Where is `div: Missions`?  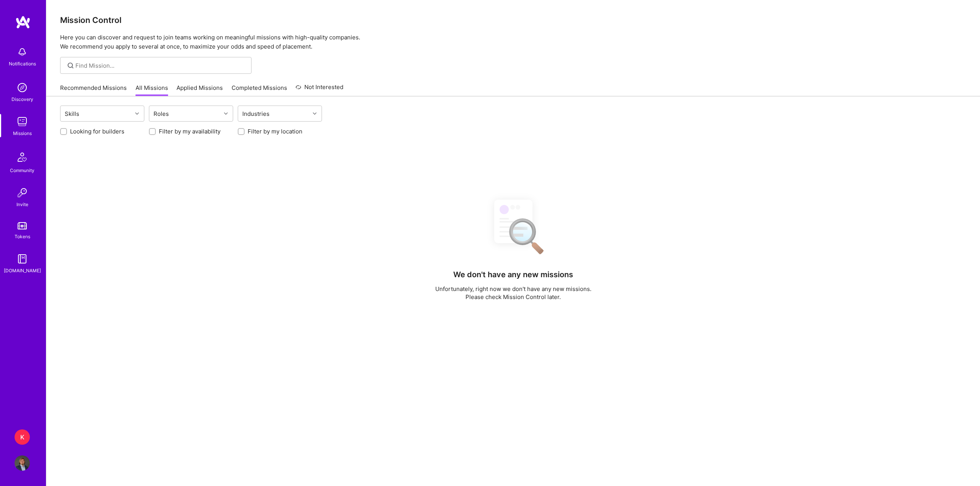
div: Missions is located at coordinates (22, 133).